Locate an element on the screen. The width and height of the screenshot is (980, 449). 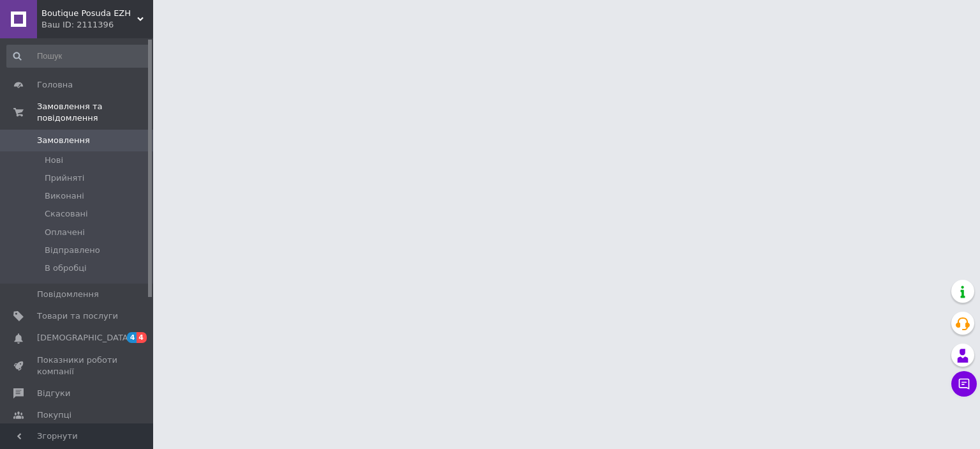
span: Замовлення is located at coordinates (63, 140).